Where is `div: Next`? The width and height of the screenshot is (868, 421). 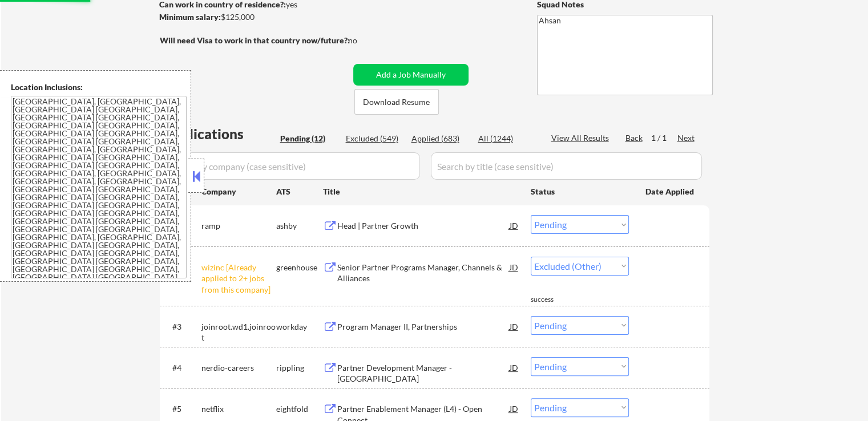 div: Next is located at coordinates (687, 138).